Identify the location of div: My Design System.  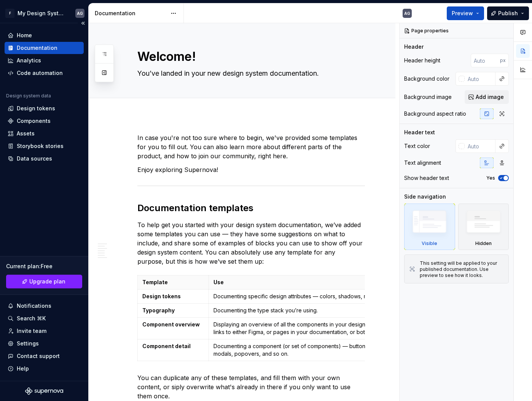
(42, 13).